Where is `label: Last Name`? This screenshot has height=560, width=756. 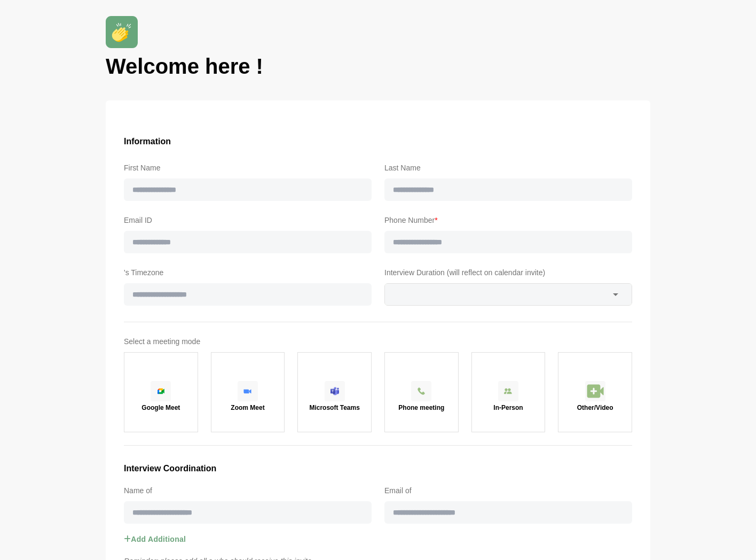
label: Last Name is located at coordinates (508, 168).